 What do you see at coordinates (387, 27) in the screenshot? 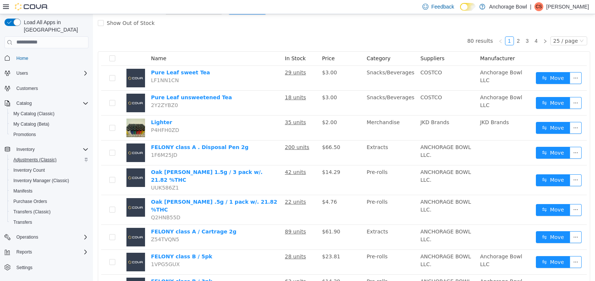
I see `li: 80 results` at bounding box center [387, 27].